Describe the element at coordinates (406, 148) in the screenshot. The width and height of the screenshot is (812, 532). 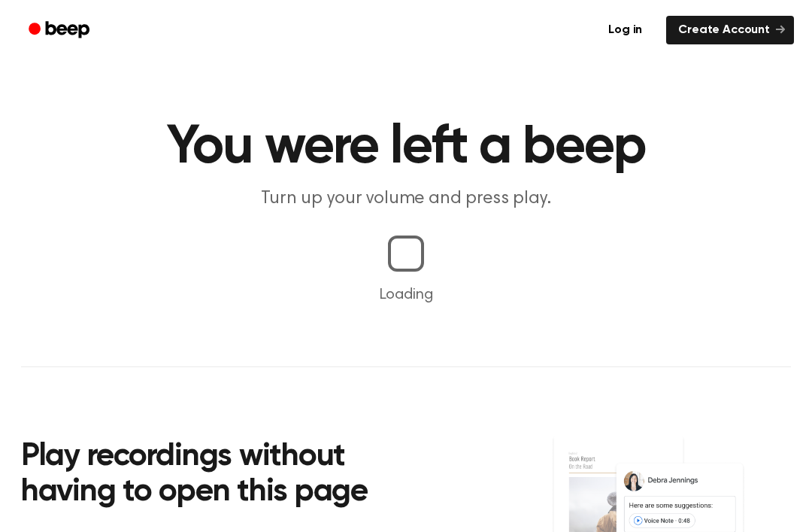
I see `h1: You were left a beep` at that location.